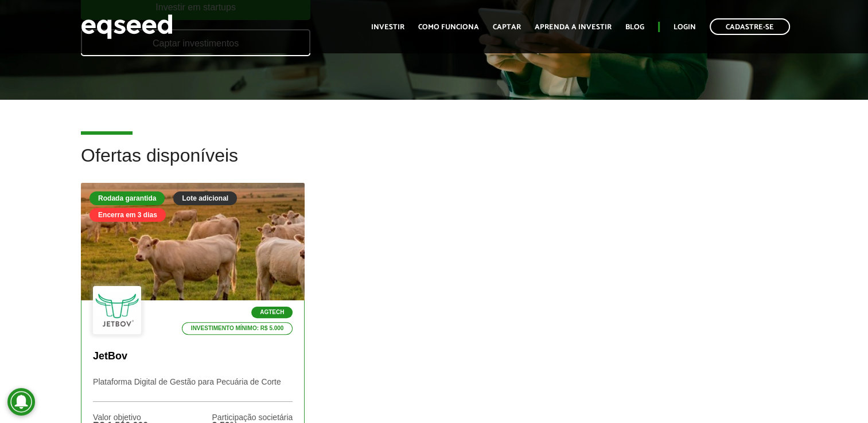 This screenshot has height=423, width=868. What do you see at coordinates (192, 357) in the screenshot?
I see `p: JetBov` at bounding box center [192, 357].